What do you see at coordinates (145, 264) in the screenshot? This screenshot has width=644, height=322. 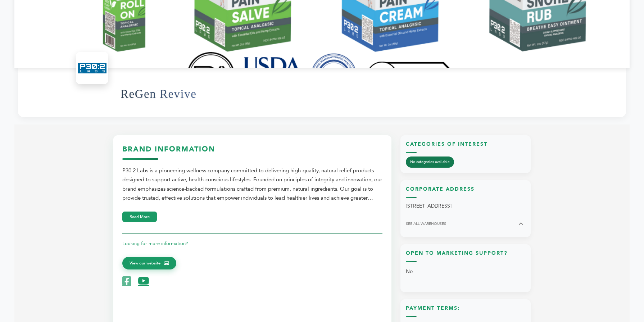 I see `span: View our website` at bounding box center [145, 264].